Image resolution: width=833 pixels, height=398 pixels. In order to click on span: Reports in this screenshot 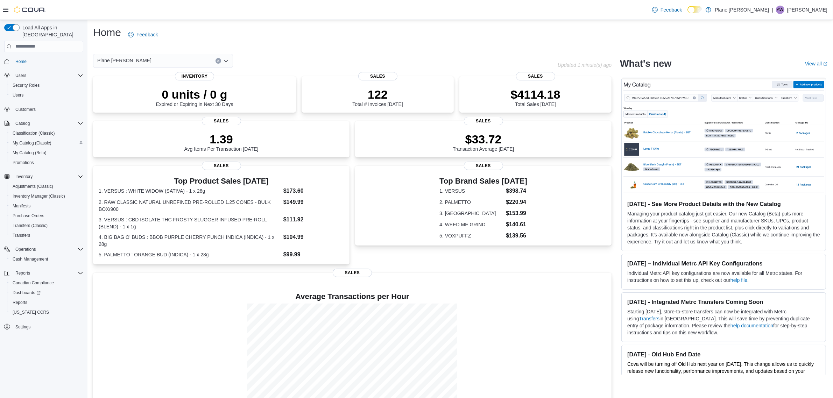, I will do `click(20, 303)`.